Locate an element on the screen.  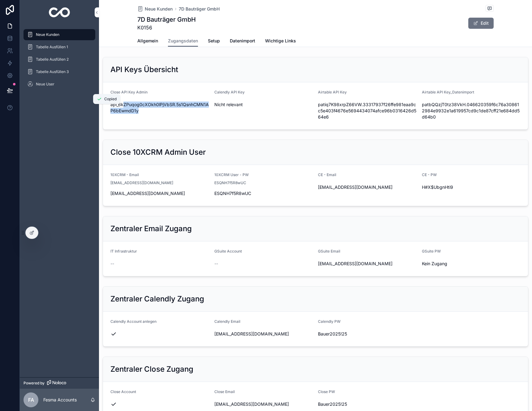
span: GSuite PW is located at coordinates (431, 251).